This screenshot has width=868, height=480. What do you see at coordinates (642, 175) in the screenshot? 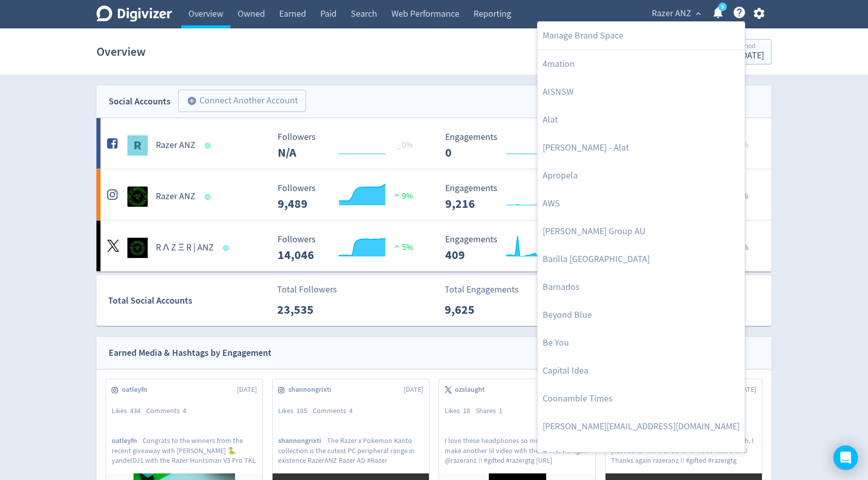
I see `a: Apropela` at bounding box center [642, 175].